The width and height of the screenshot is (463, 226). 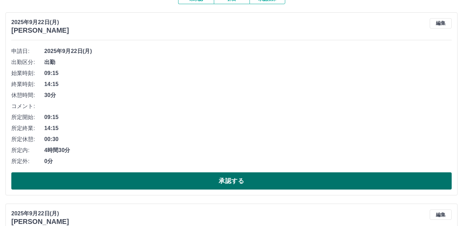 I want to click on span: 始業時刻:, so click(x=28, y=73).